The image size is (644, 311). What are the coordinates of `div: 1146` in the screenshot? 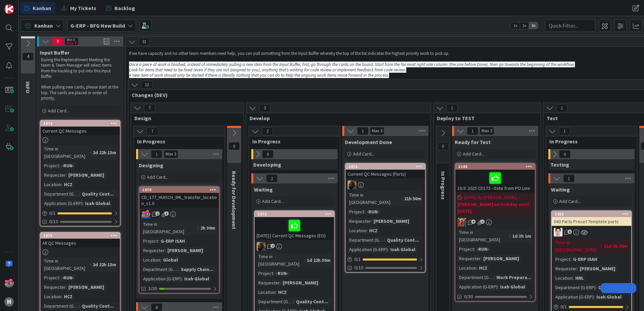 It's located at (495, 167).